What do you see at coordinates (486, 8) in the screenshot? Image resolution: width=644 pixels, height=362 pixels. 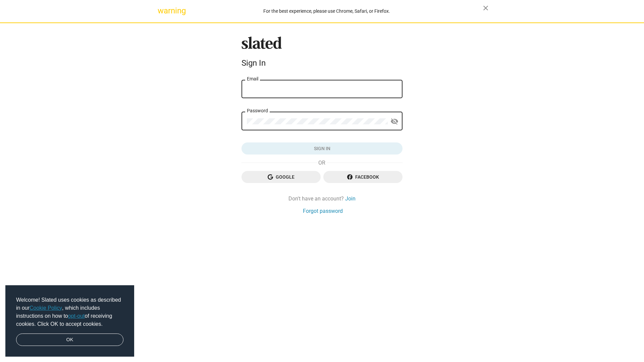 I see `mat-icon: close` at bounding box center [486, 8].